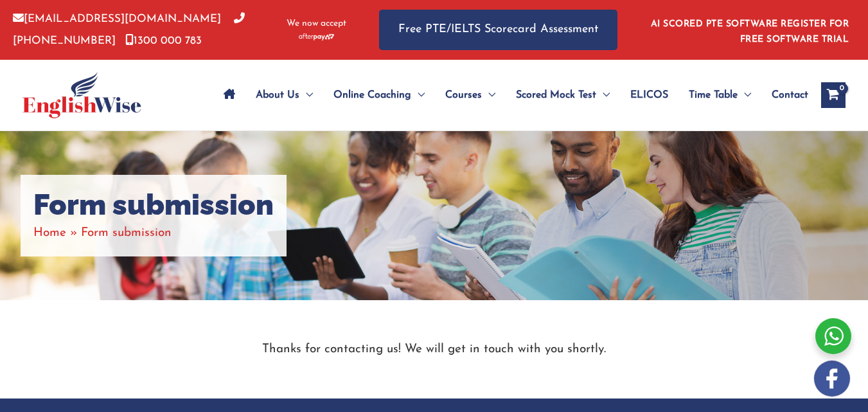  What do you see at coordinates (284, 95) in the screenshot?
I see `a: About UsMenu Toggle` at bounding box center [284, 95].